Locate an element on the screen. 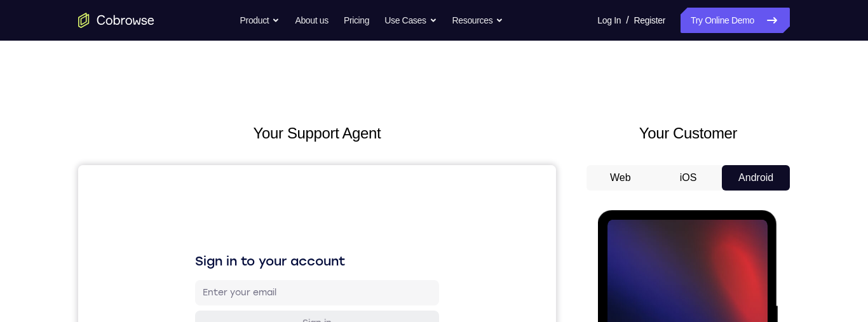 Image resolution: width=868 pixels, height=322 pixels. button: Sign in is located at coordinates (239, 158).